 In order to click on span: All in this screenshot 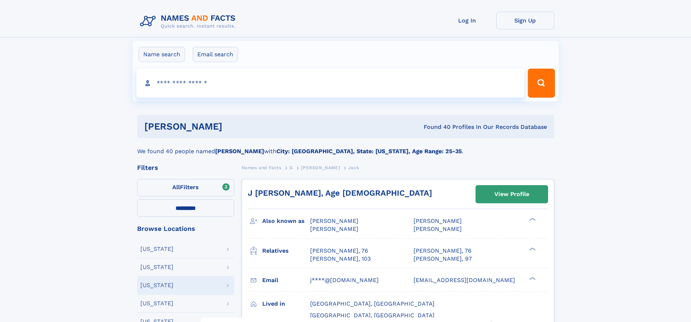, I will do `click(176, 187)`.